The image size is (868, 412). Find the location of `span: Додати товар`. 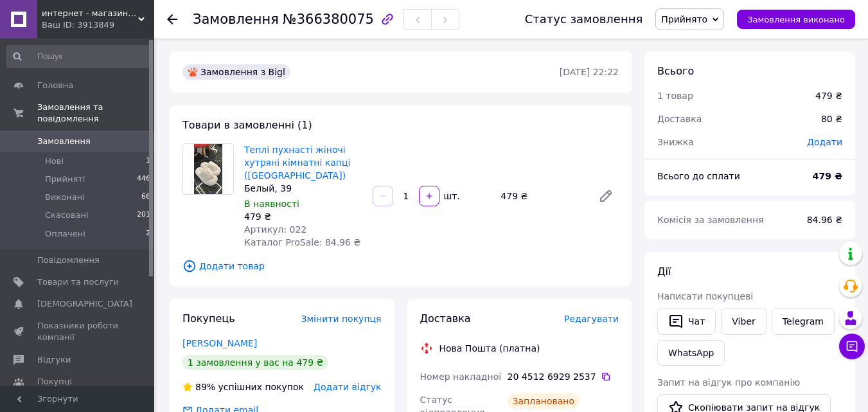

span: Додати товар is located at coordinates (400, 267).